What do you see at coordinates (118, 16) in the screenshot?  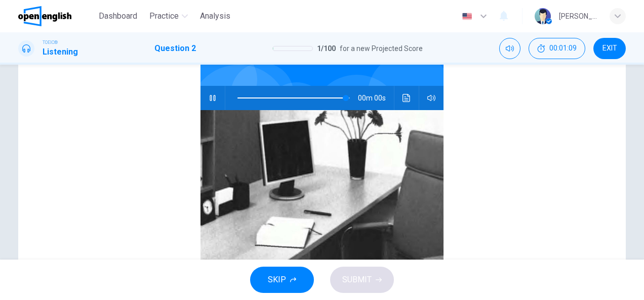 I see `span: Dashboard` at bounding box center [118, 16].